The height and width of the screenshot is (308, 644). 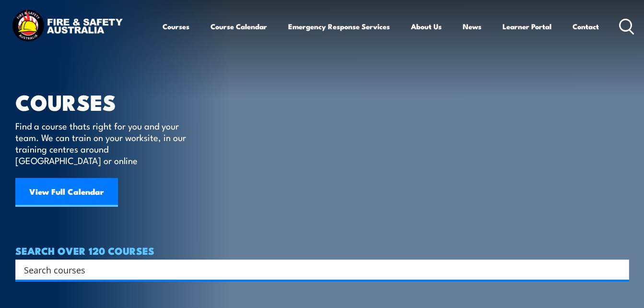 I want to click on a: Courses, so click(x=176, y=26).